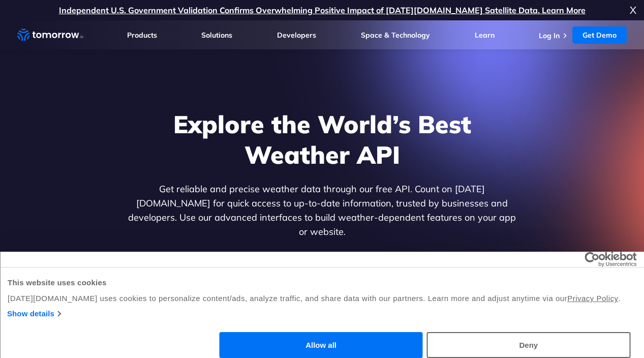 This screenshot has height=358, width=644. Describe the element at coordinates (592, 259) in the screenshot. I see `a: Usercentrics Cookiebot - opens in a new window` at that location.